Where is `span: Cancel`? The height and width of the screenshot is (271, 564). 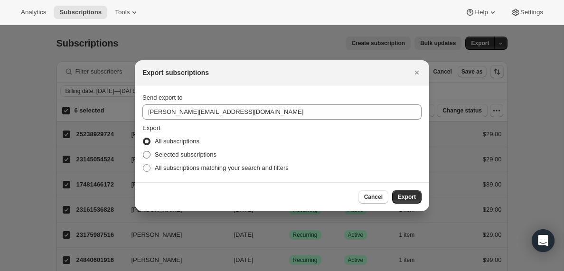
span: Cancel is located at coordinates (373, 197).